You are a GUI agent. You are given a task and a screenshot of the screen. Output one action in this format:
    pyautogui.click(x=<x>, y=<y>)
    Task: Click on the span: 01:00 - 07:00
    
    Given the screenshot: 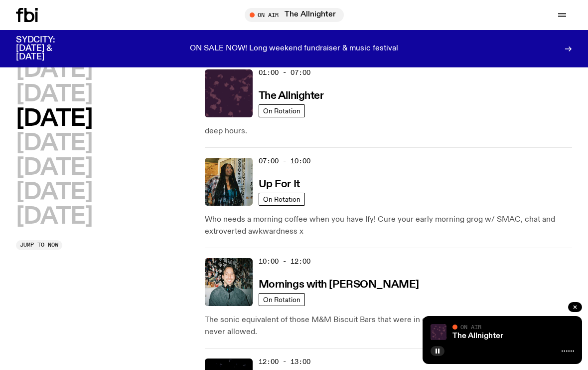 What is the action you would take?
    pyautogui.click(x=285, y=72)
    